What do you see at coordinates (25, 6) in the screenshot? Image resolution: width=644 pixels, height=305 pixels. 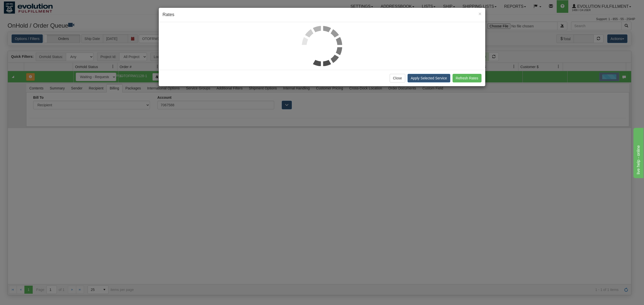 I see `div: live help - online` at bounding box center [25, 6].